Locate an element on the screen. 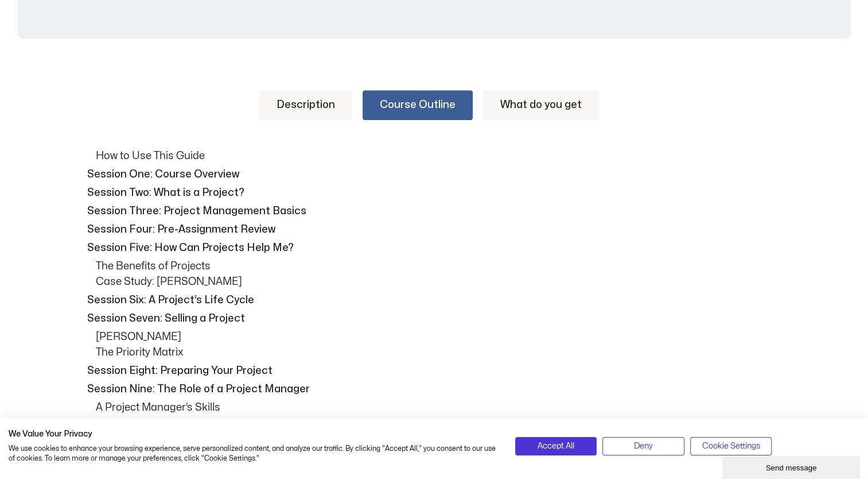 The height and width of the screenshot is (479, 868). p: Session Three: Project Management Basics is located at coordinates (437, 211).